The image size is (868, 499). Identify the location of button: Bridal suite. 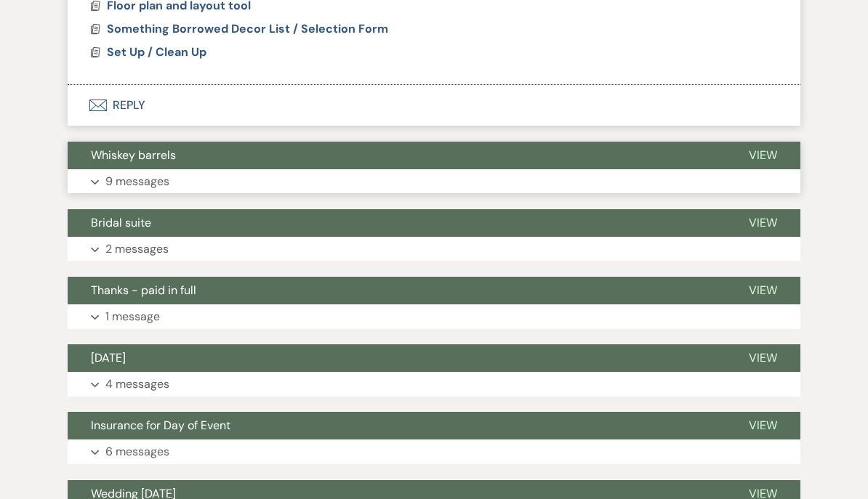
(396, 224).